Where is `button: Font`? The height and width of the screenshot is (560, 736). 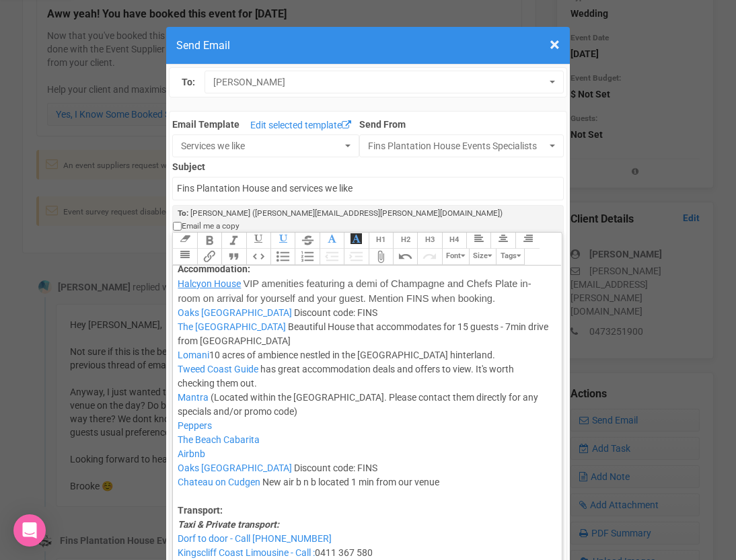
button: Font is located at coordinates (455, 257).